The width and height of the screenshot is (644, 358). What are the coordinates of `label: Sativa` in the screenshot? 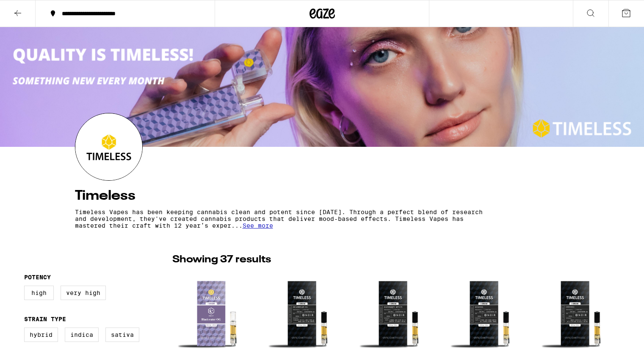 It's located at (122, 335).